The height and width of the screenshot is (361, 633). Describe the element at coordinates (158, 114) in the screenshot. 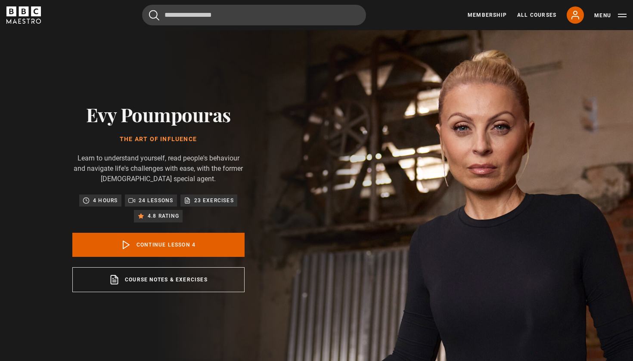

I see `h2: Evy Poumpouras` at that location.